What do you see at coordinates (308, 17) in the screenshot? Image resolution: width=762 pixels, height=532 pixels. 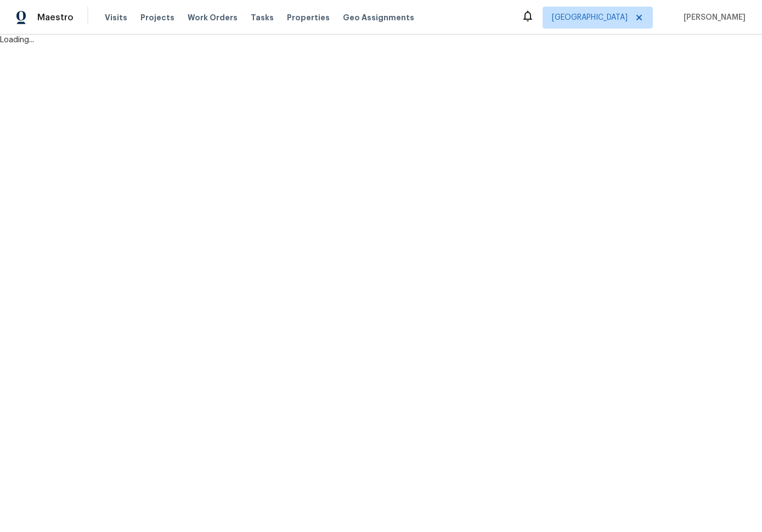 I see `span: Properties` at bounding box center [308, 17].